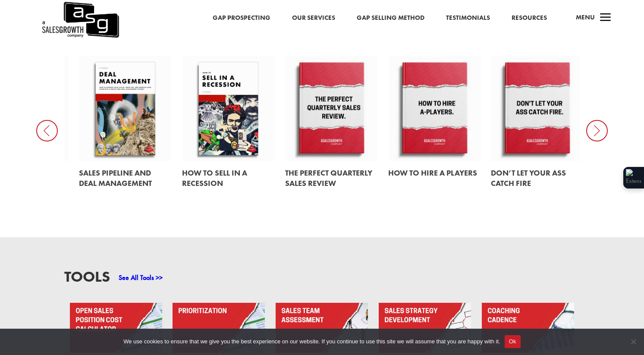 The height and width of the screenshot is (355, 644). What do you see at coordinates (311, 341) in the screenshot?
I see `span: We use cookies to ensure that we give you the best experience on our website. If you continue to ...` at bounding box center [311, 341].